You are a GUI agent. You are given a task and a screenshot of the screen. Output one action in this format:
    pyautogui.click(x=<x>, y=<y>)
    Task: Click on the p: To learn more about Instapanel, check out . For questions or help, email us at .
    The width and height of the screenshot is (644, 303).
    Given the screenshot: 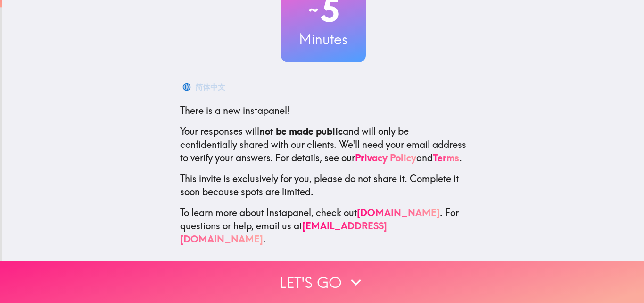 What is the action you would take?
    pyautogui.click(x=323, y=226)
    